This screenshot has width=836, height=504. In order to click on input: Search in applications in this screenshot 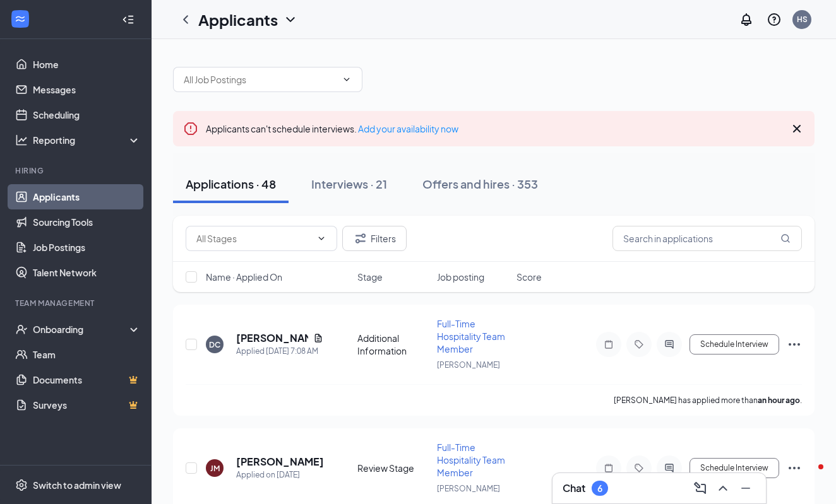, I will do `click(707, 238)`.